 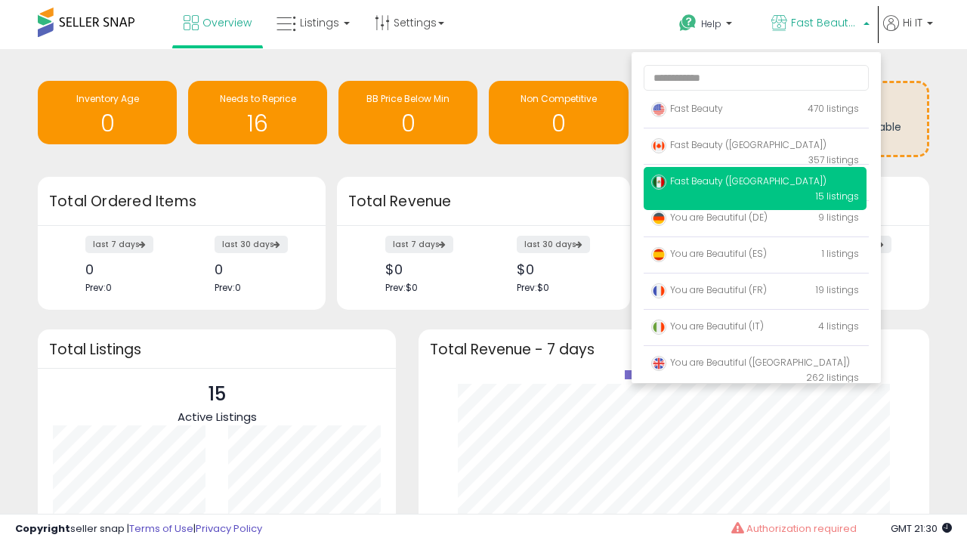 What do you see at coordinates (484, 202) in the screenshot?
I see `h3: Total Revenue` at bounding box center [484, 202].